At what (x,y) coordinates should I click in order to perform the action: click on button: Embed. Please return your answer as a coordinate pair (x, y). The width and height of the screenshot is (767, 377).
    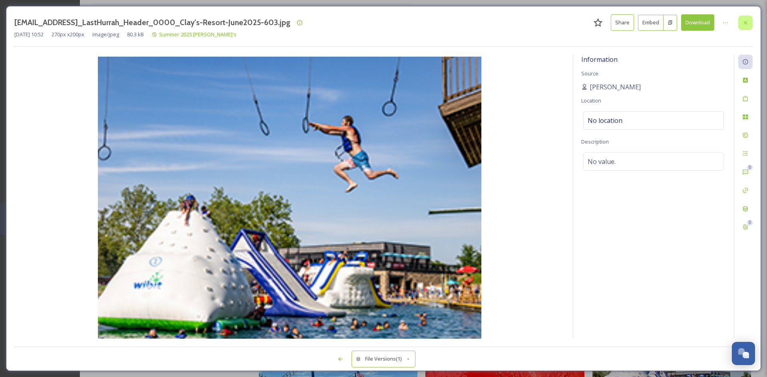
    Looking at the image, I should click on (651, 23).